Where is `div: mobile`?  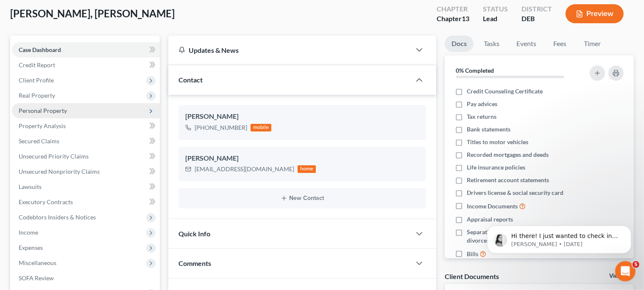 div: mobile is located at coordinates (261, 128).